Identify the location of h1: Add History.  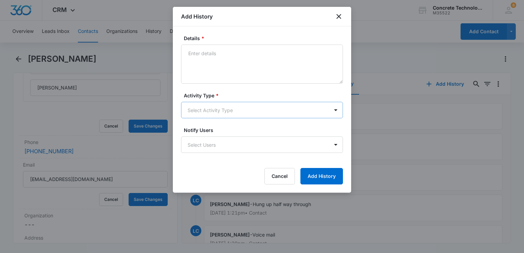
(197, 16).